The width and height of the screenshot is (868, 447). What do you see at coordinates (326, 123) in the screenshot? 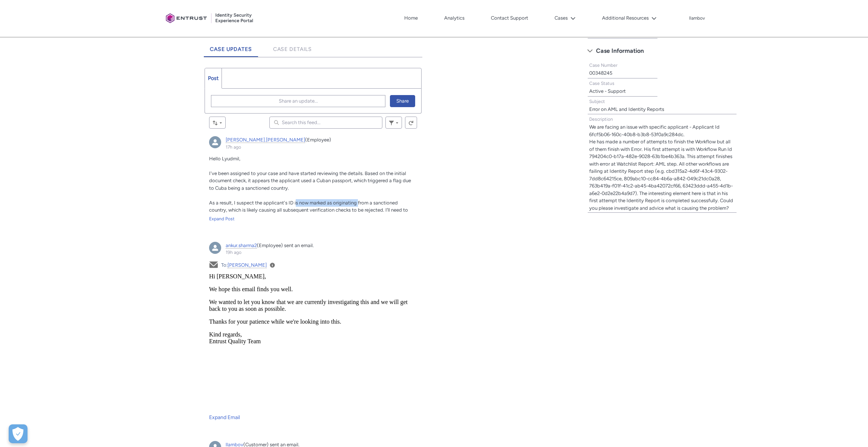
I see `input: Search this feed...` at bounding box center [326, 123].